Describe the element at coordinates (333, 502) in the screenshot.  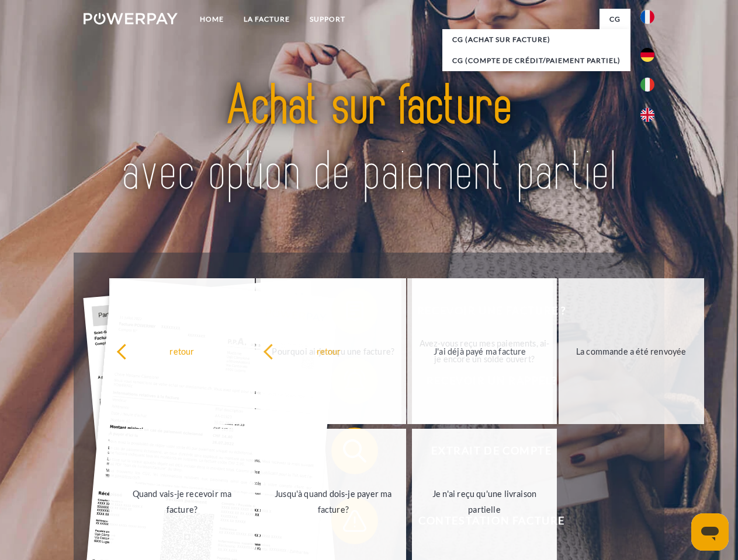
I see `div: Jusqu'à quand dois-je payer ma facture?` at that location.